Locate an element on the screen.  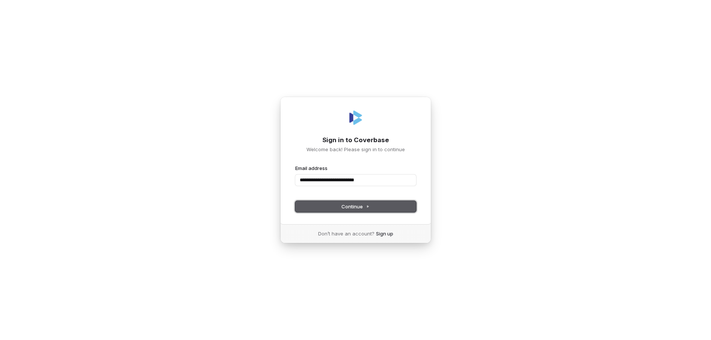
span: Don’t have an account? is located at coordinates (346, 233).